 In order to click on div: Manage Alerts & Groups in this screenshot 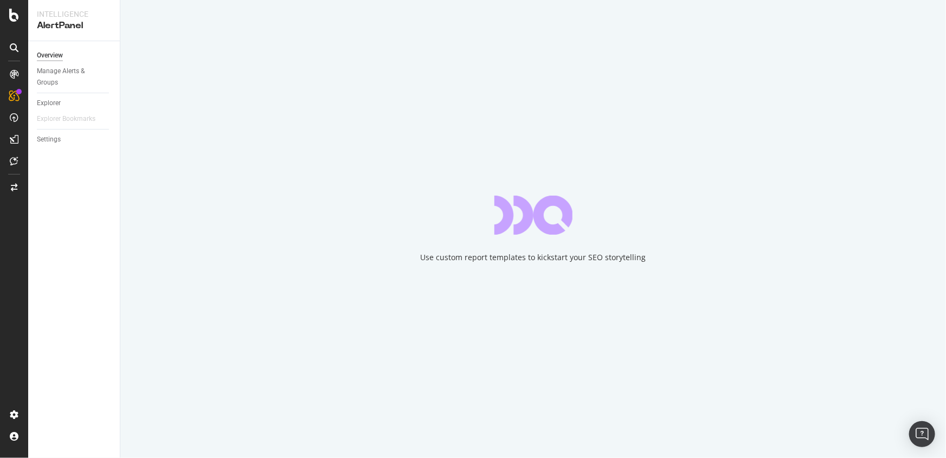, I will do `click(69, 77)`.